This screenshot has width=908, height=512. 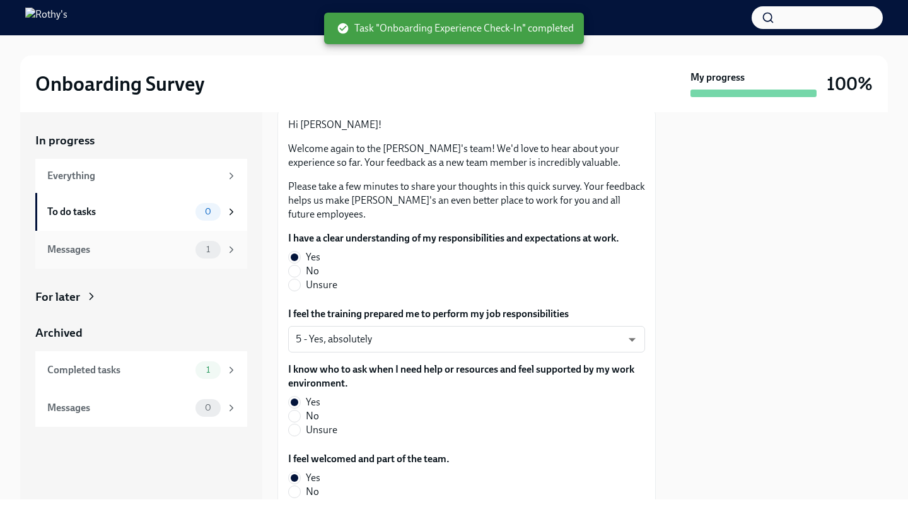 I want to click on div: Everything, so click(x=134, y=176).